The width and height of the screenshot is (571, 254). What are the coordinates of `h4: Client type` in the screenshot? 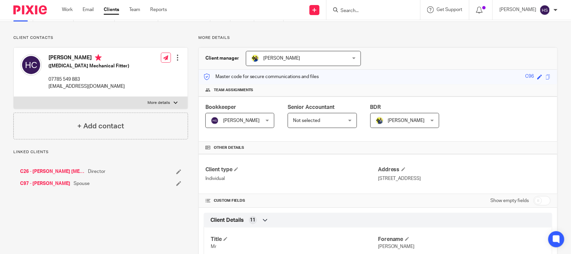 It's located at (292, 169).